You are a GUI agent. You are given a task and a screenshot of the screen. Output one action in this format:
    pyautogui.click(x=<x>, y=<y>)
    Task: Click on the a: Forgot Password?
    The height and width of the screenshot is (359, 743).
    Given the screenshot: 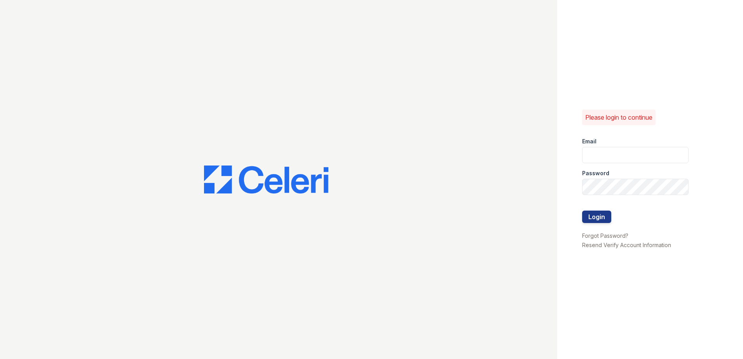 What is the action you would take?
    pyautogui.click(x=605, y=236)
    